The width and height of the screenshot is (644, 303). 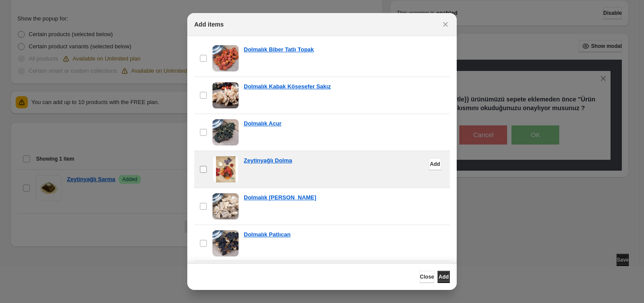 What do you see at coordinates (279, 49) in the screenshot?
I see `a: Dolmalık Biber Tatlı Topak` at bounding box center [279, 49].